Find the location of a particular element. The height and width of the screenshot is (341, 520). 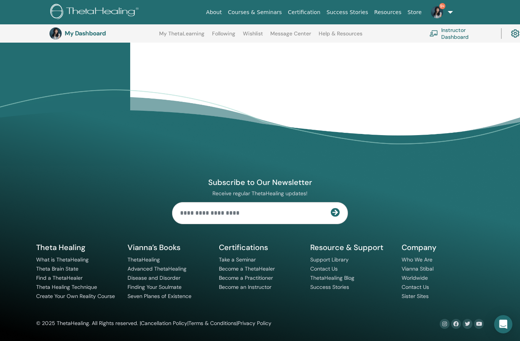

a: Become an Instructor is located at coordinates (245, 287).